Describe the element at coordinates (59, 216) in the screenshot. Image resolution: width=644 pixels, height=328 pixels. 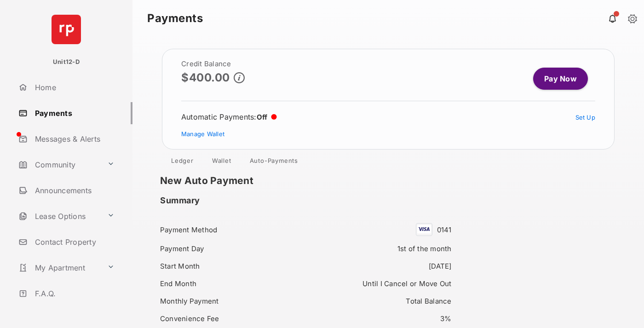
I see `a: Lease Options` at that location.